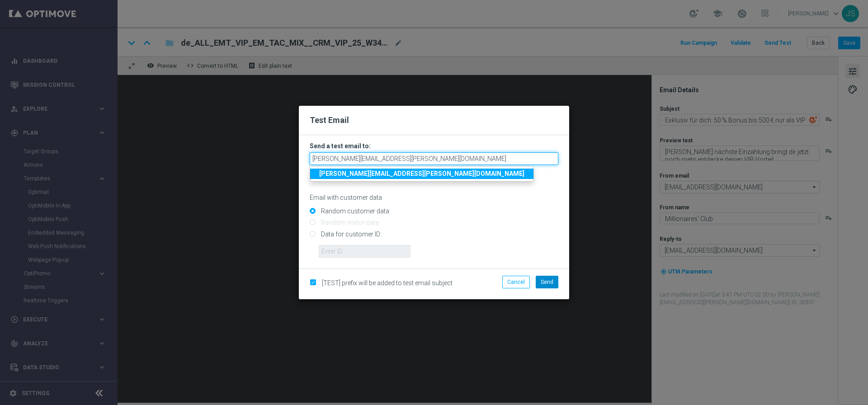 The image size is (868, 405). Describe the element at coordinates (434, 146) in the screenshot. I see `h3: Send a test email to:` at that location.